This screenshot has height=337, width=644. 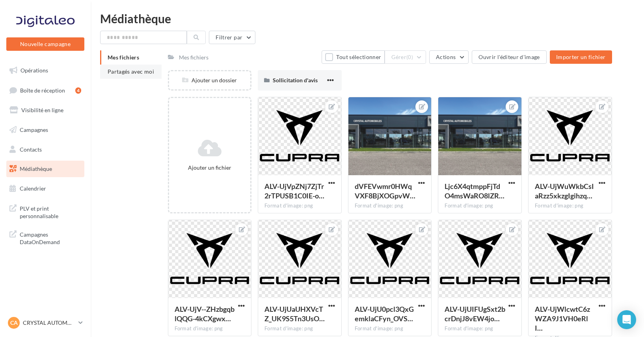 I want to click on button: Ouvrir l'éditeur d'image, so click(x=508, y=57).